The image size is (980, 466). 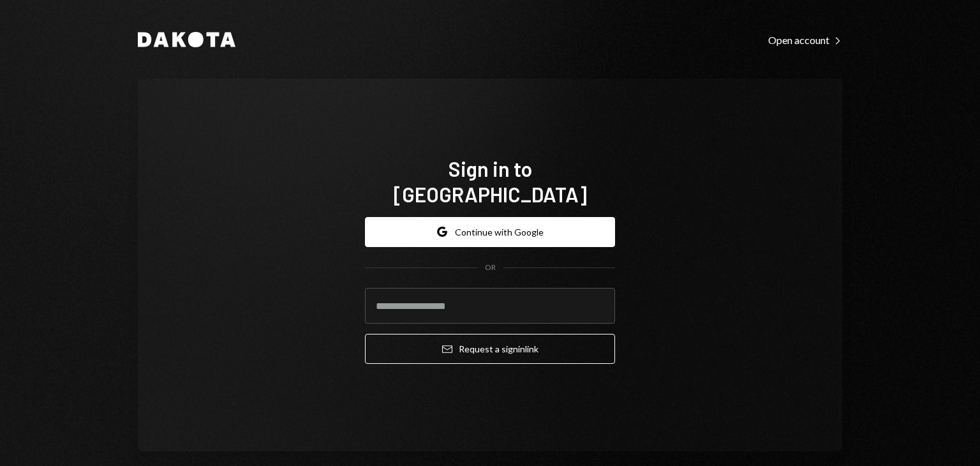 What do you see at coordinates (490, 268) in the screenshot?
I see `div: OR` at bounding box center [490, 268].